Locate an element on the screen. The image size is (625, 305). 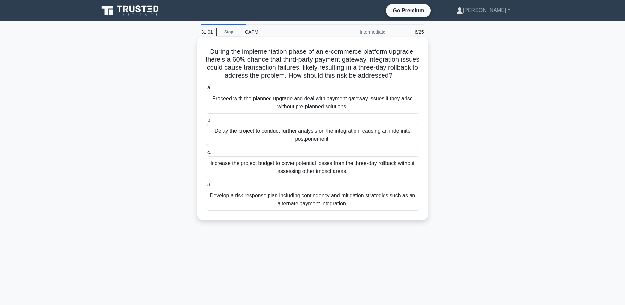
div: 31:01 is located at coordinates (207, 32).